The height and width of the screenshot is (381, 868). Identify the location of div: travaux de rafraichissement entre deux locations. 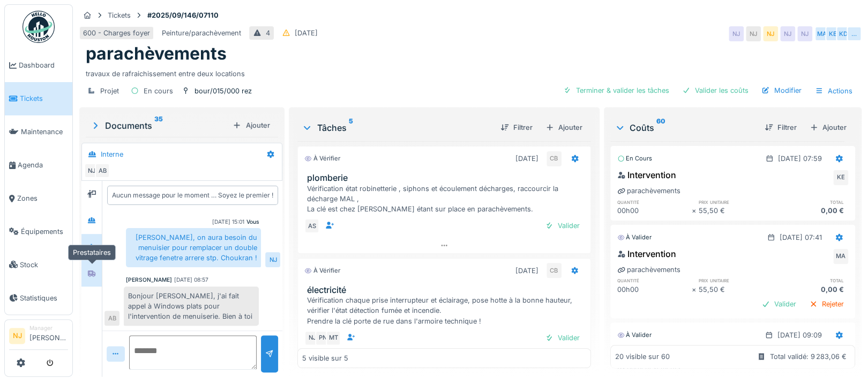
(470, 72).